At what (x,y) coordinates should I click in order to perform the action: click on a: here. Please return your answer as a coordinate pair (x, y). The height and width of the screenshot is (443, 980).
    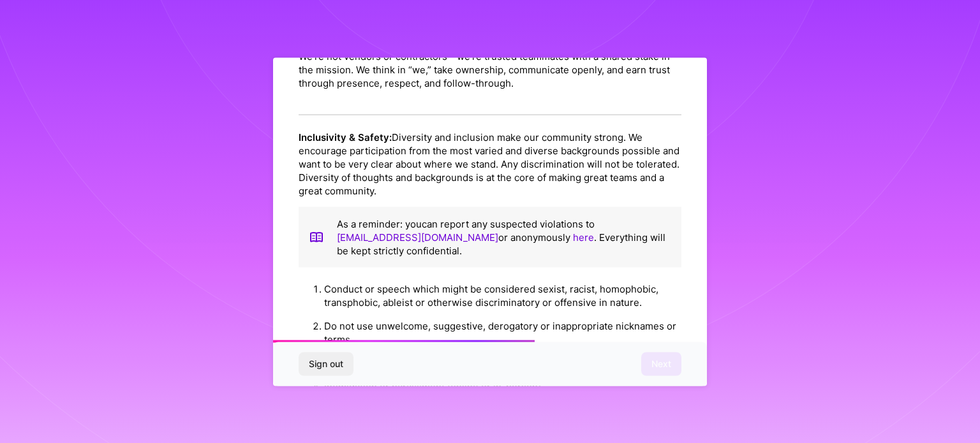
    Looking at the image, I should click on (583, 237).